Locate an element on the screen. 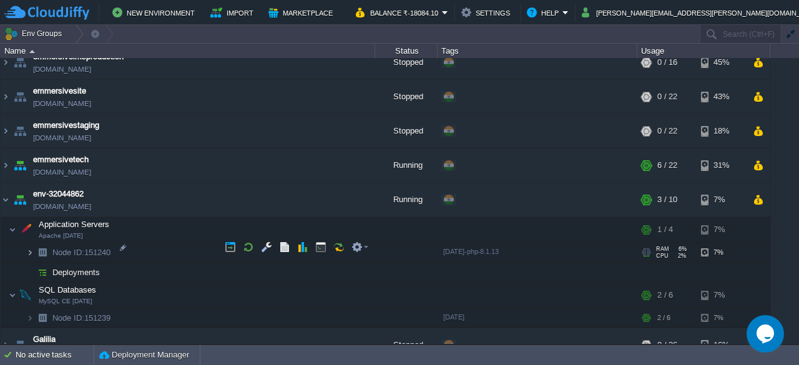 This screenshot has height=365, width=799. a: env-32044862 is located at coordinates (58, 194).